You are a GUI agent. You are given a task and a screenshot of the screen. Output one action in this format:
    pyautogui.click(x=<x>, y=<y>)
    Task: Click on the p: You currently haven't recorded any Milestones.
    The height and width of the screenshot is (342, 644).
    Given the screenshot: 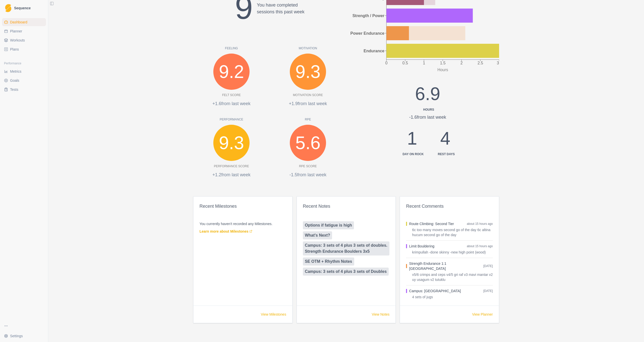 What is the action you would take?
    pyautogui.click(x=243, y=224)
    